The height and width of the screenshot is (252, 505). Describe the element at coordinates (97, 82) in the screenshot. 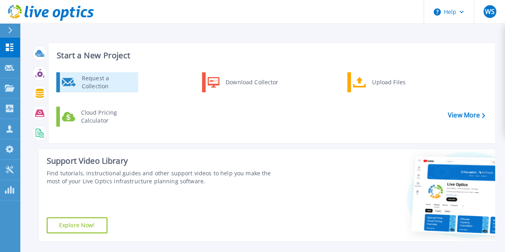

I see `a: Request a Collection` at that location.